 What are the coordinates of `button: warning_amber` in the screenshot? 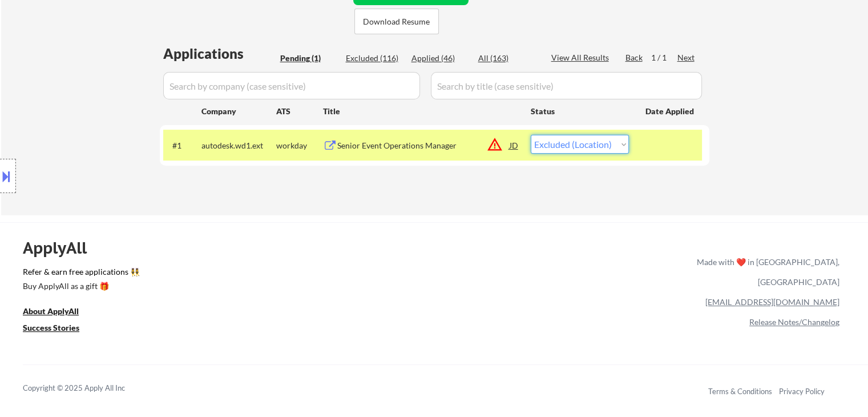 It's located at (495, 145).